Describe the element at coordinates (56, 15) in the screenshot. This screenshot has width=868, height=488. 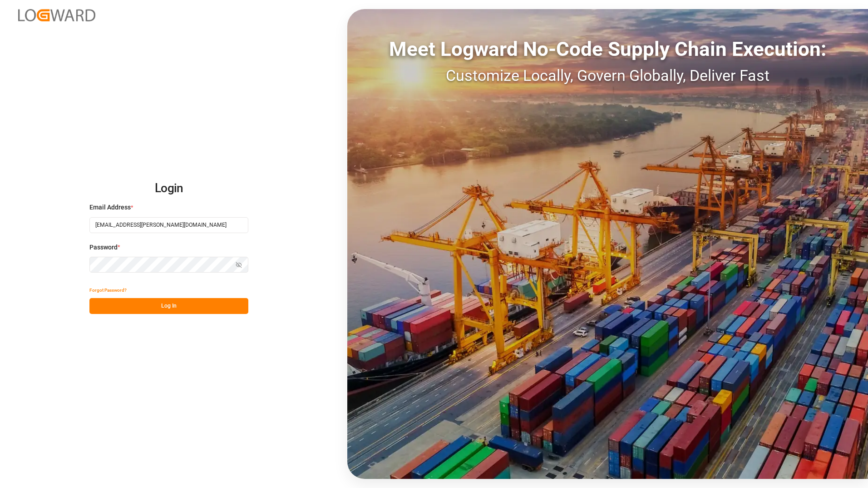
I see `img: Logward_new_orange.png` at that location.